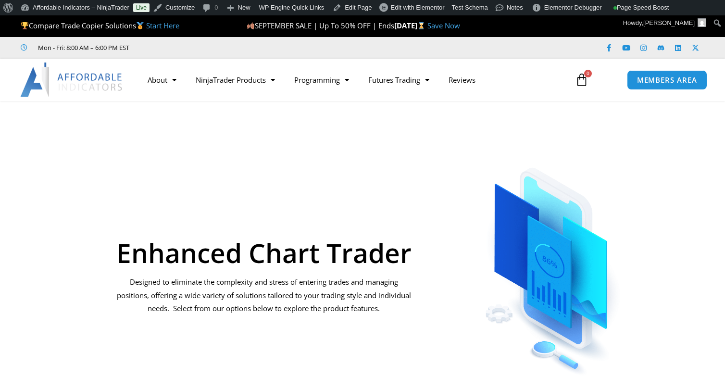 The image size is (725, 377). I want to click on a: About, so click(162, 80).